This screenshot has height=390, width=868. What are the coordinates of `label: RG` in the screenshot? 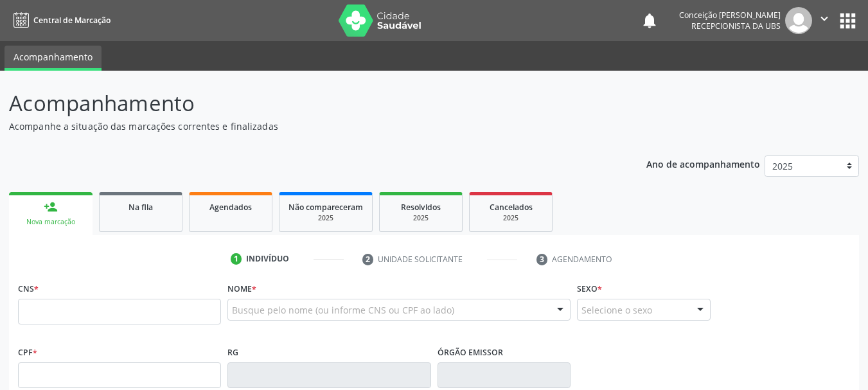 It's located at (232, 352).